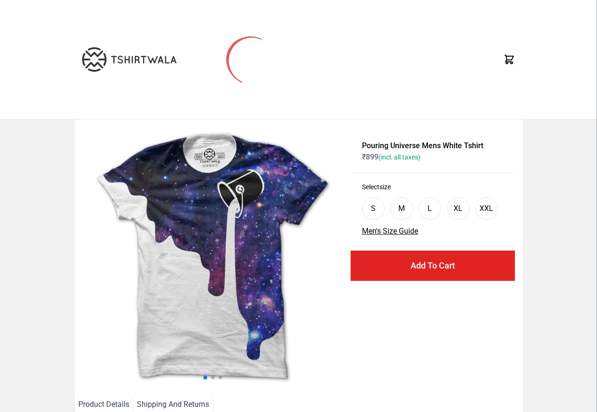 The image size is (597, 412). I want to click on div: XXL, so click(486, 209).